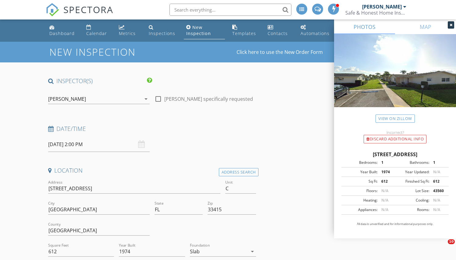 This screenshot has height=260, width=456. What do you see at coordinates (360, 182) in the screenshot?
I see `div: Sq Ft:` at bounding box center [360, 182].